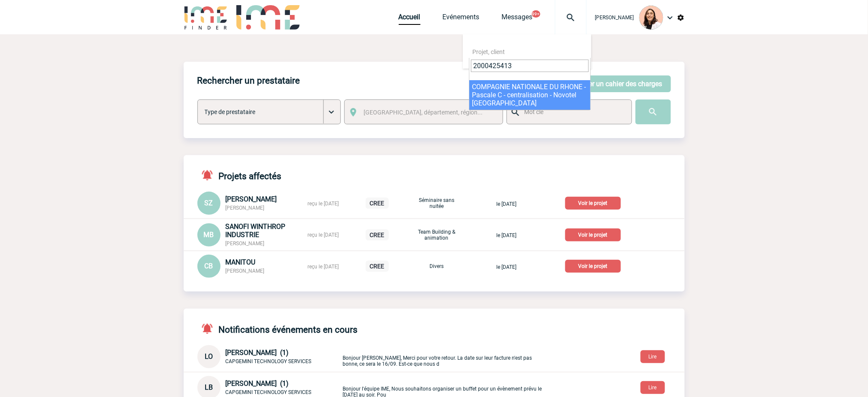  What do you see at coordinates (240, 175) in the screenshot?
I see `h4: Projets affectés` at bounding box center [240, 175].